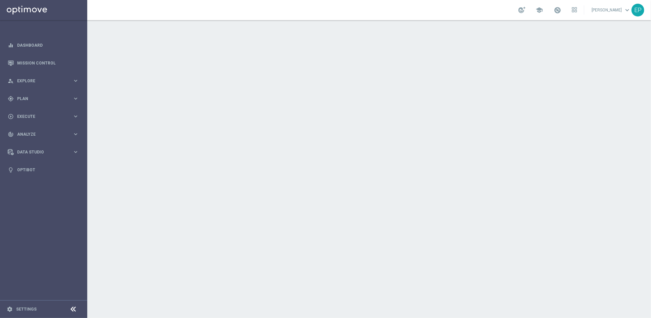 The width and height of the screenshot is (651, 318). What do you see at coordinates (11, 45) in the screenshot?
I see `i: equalizer` at bounding box center [11, 45].